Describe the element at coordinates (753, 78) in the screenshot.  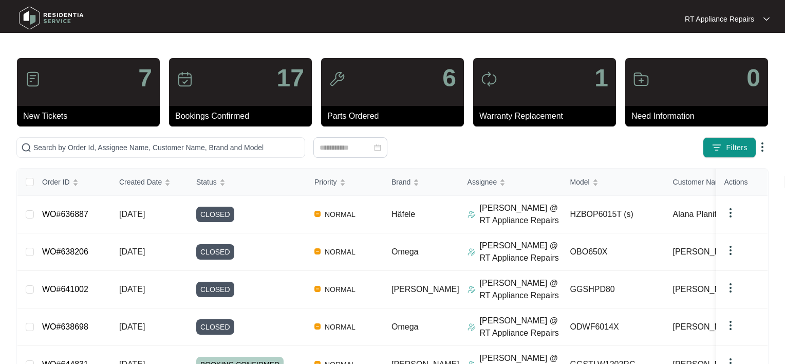
I see `p: 0` at that location.